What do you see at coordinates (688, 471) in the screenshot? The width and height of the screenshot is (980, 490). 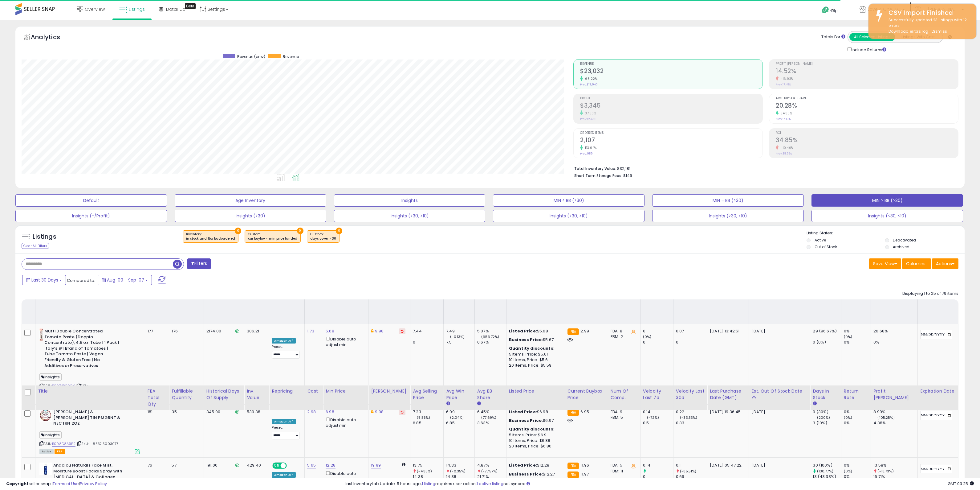 I see `small: (-85.51%)` at bounding box center [688, 471].